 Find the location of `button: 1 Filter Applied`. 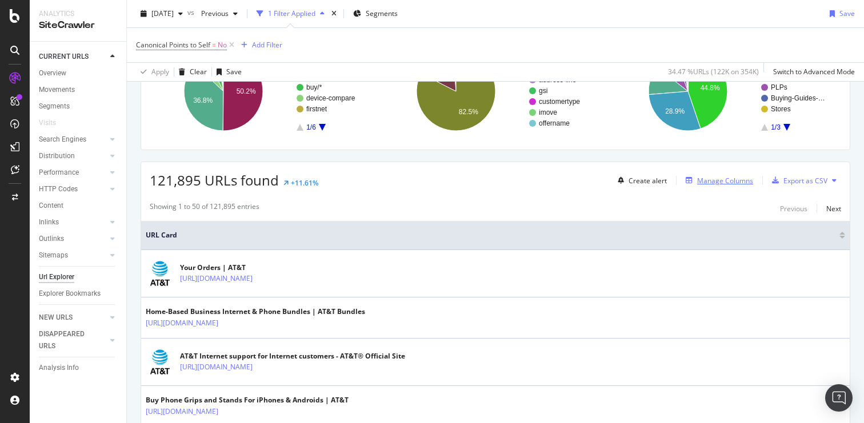

button: 1 Filter Applied is located at coordinates (290, 14).